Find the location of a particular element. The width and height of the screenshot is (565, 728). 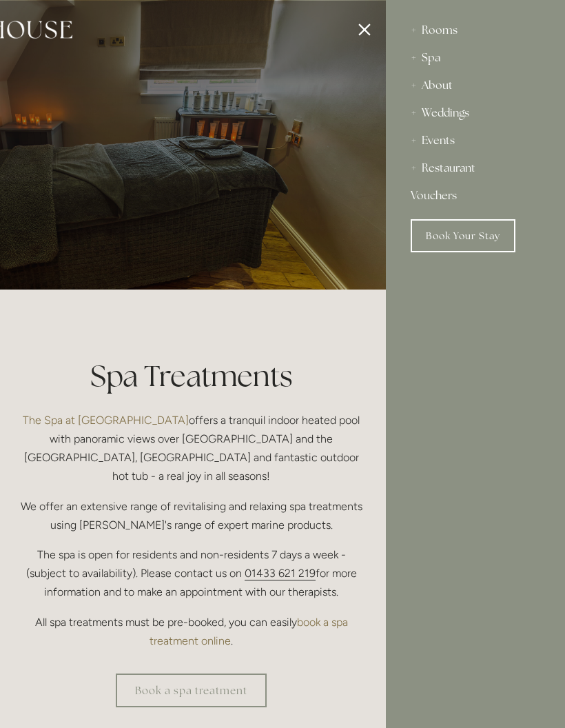

a: Book Your Stay is located at coordinates (463, 236).